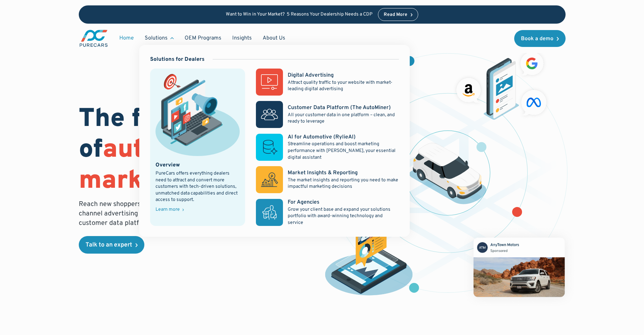 The image size is (644, 335). What do you see at coordinates (109, 245) in the screenshot?
I see `div: Talk to an expert` at bounding box center [109, 245].